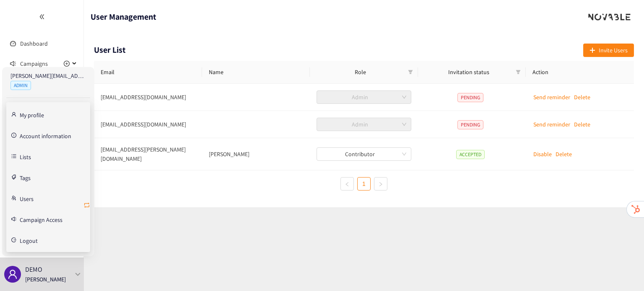 The height and width of the screenshot is (291, 644). Describe the element at coordinates (347, 184) in the screenshot. I see `span: left` at that location.